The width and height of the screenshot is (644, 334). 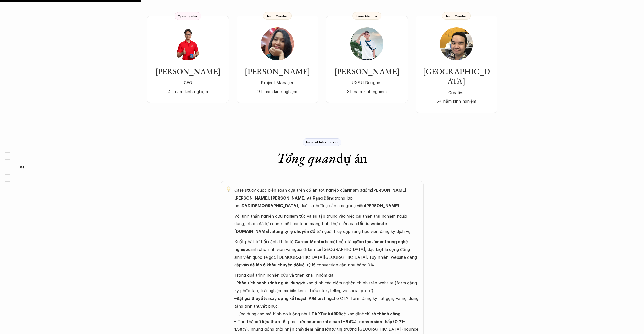 What do you see at coordinates (250, 298) in the screenshot?
I see `strong: Đặt giả thuyết` at bounding box center [250, 298].